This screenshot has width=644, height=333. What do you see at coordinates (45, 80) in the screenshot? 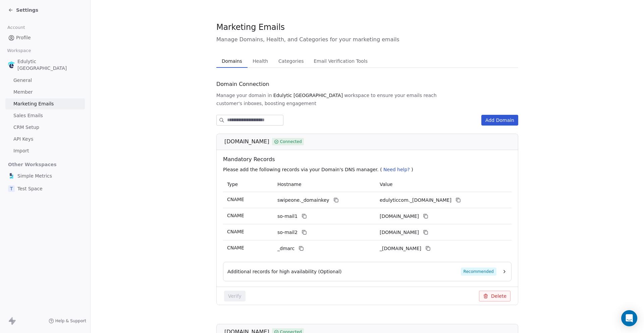
I see `a: General` at bounding box center [45, 80].